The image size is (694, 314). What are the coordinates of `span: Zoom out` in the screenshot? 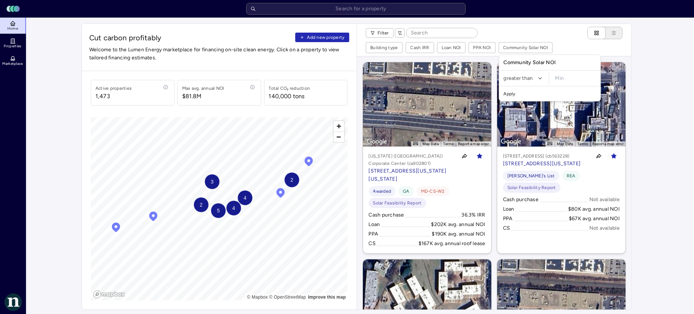 It's located at (339, 137).